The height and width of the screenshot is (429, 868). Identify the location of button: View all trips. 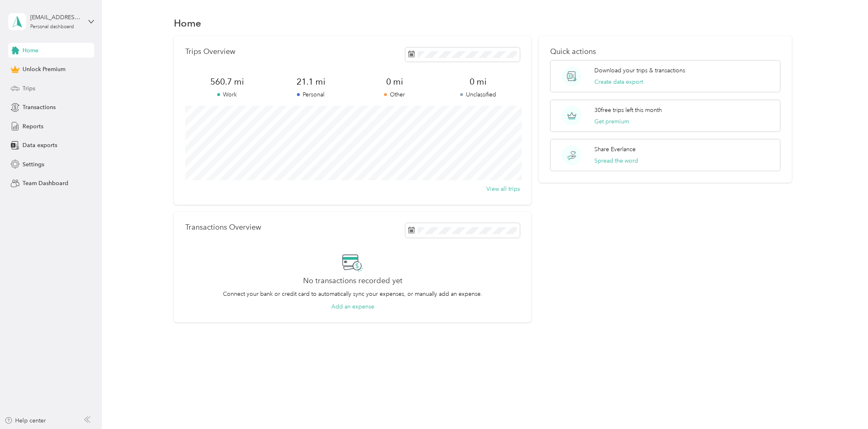
(503, 189).